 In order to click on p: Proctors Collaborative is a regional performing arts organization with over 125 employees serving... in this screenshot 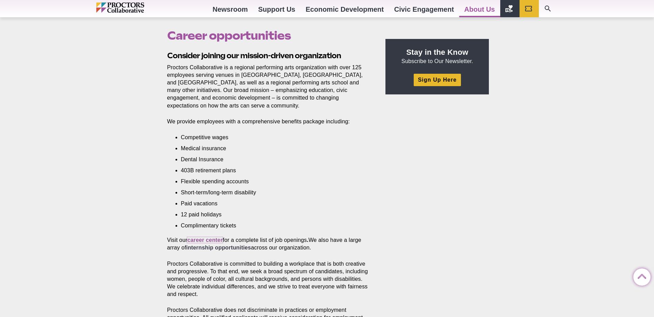, I will do `click(268, 87)`.